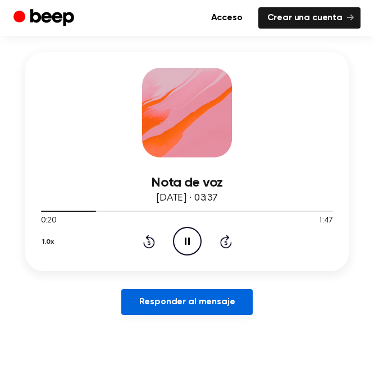 This screenshot has width=374, height=381. What do you see at coordinates (186, 183) in the screenshot?
I see `font: Nota de voz` at bounding box center [186, 183].